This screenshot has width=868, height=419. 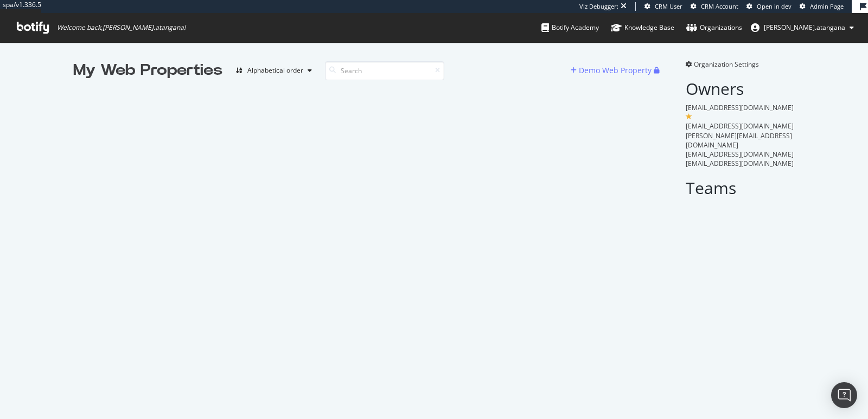 What do you see at coordinates (612, 70) in the screenshot?
I see `a: Demo Web Property` at bounding box center [612, 70].